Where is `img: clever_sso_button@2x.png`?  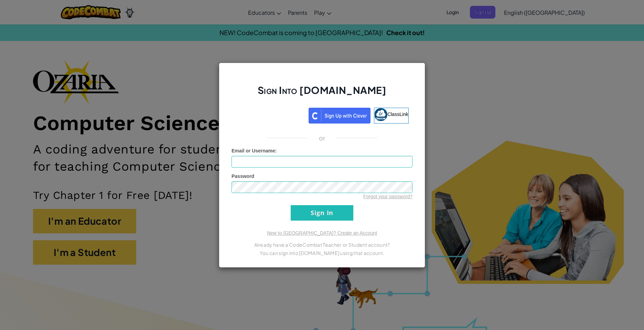
img: clever_sso_button@2x.png is located at coordinates (340, 115).